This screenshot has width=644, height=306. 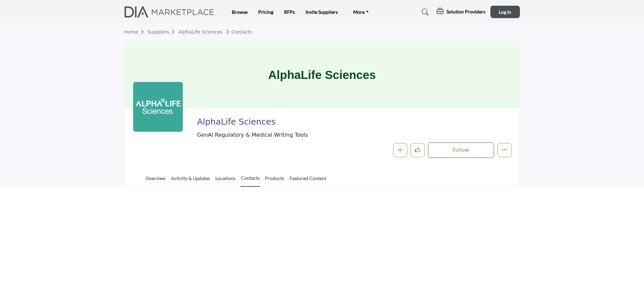 I want to click on a: Overview, so click(x=156, y=180).